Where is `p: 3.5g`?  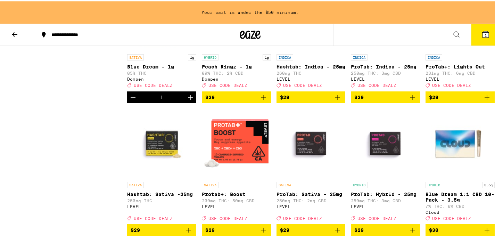
p: 3.5g is located at coordinates (488, 183).